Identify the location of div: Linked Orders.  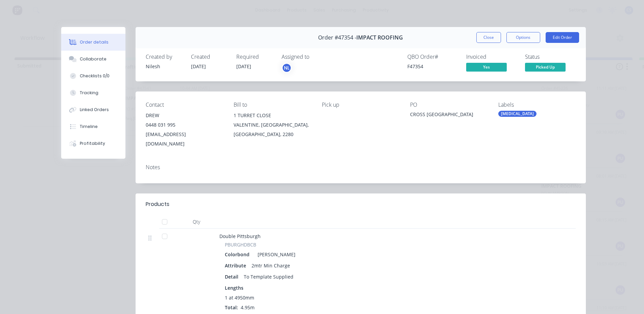
(94, 110).